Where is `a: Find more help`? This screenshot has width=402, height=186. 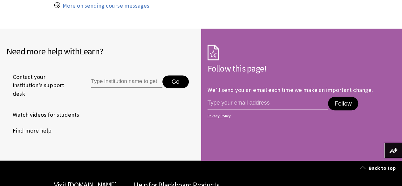
a: Find more help is located at coordinates (29, 131).